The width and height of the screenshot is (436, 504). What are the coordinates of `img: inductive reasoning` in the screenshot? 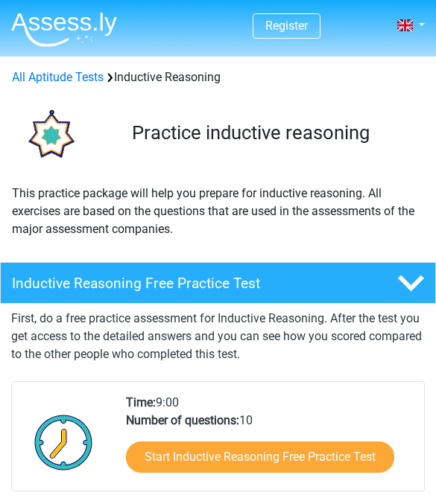 It's located at (49, 135).